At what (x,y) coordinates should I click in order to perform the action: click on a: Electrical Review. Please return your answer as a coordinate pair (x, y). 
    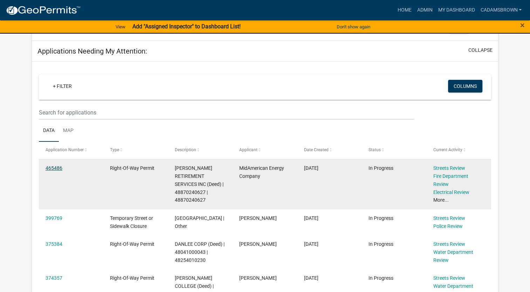
    Looking at the image, I should click on (450, 192).